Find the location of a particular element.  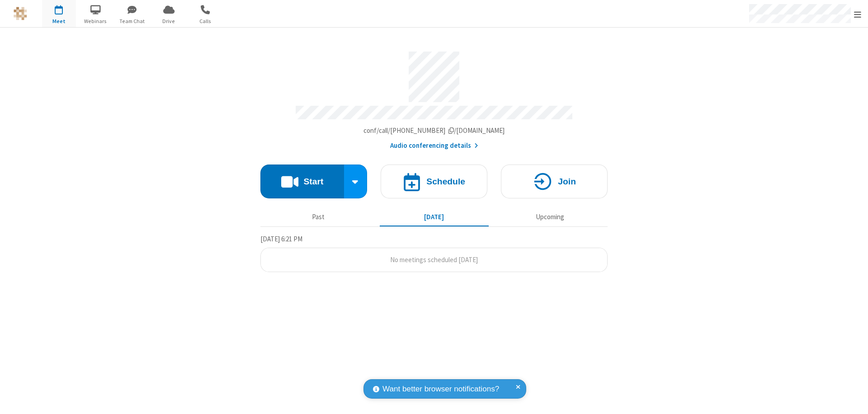

button: Start is located at coordinates (302, 181).